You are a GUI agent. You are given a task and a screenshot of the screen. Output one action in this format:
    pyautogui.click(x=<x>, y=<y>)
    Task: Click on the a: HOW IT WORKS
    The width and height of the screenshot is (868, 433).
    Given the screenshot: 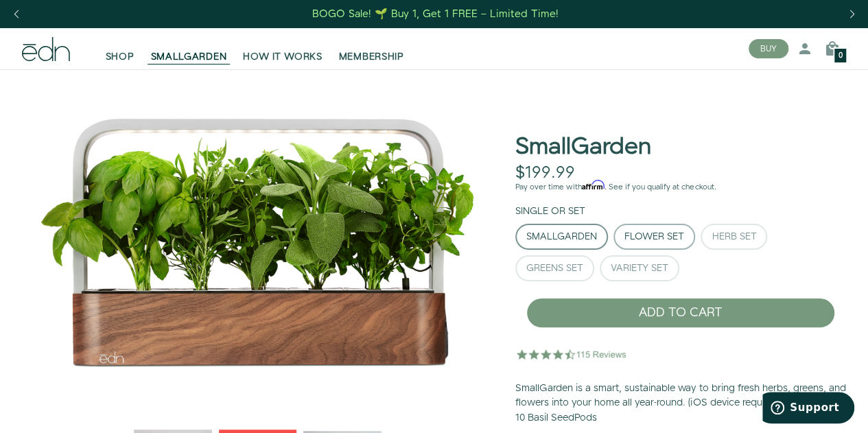 What is the action you would take?
    pyautogui.click(x=282, y=49)
    